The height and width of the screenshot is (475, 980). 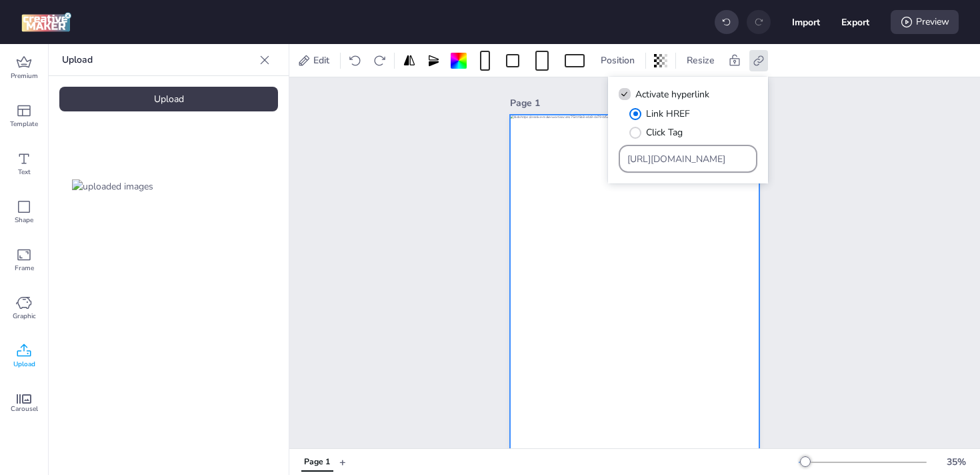 I want to click on span: Edit, so click(x=321, y=60).